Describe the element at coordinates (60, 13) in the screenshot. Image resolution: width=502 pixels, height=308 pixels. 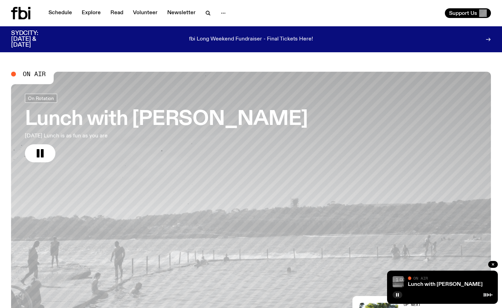
I see `a: Schedule` at that location.